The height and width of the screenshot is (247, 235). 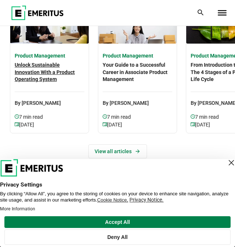 What do you see at coordinates (137, 73) in the screenshot?
I see `h3: Your Guide to a Successful Career in Associate Product Management` at bounding box center [137, 73].